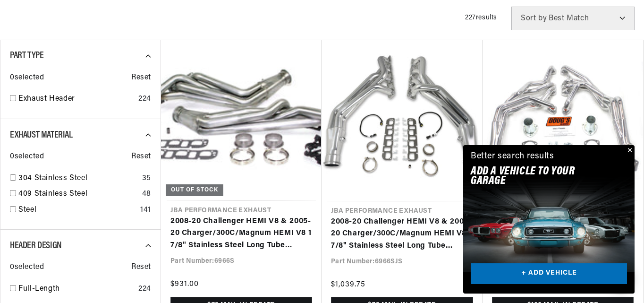  Describe the element at coordinates (77, 210) in the screenshot. I see `a: Steel` at that location.